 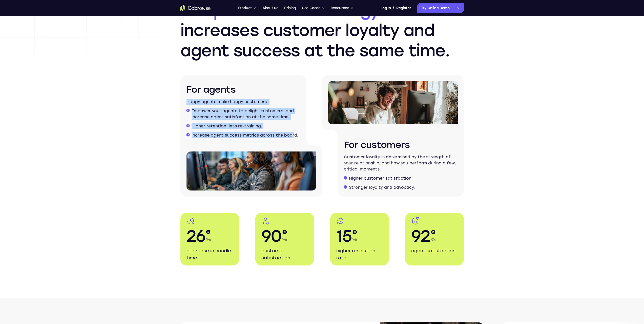 What do you see at coordinates (270, 8) in the screenshot?
I see `a: About us` at bounding box center [270, 8].